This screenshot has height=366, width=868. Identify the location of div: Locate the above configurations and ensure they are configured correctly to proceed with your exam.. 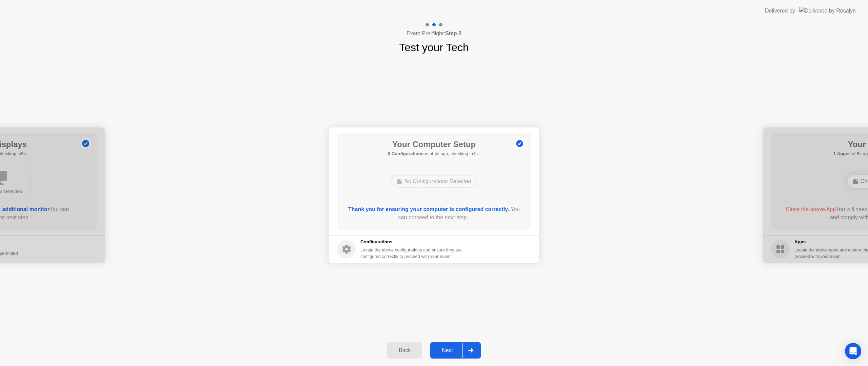
(412, 253).